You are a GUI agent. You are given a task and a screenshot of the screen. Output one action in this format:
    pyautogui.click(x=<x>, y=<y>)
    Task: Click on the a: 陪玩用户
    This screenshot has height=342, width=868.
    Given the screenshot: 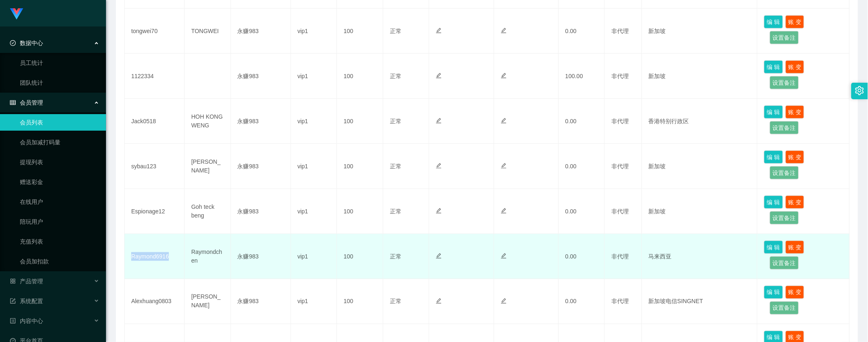 What is the action you would take?
    pyautogui.click(x=59, y=222)
    